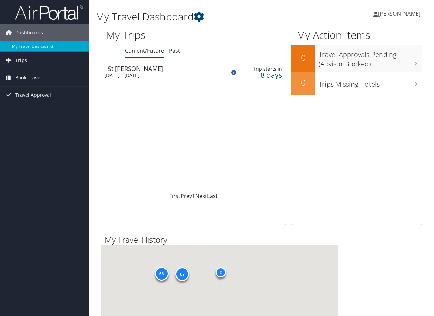 This screenshot has width=434, height=316. I want to click on span: Travel Approval, so click(33, 95).